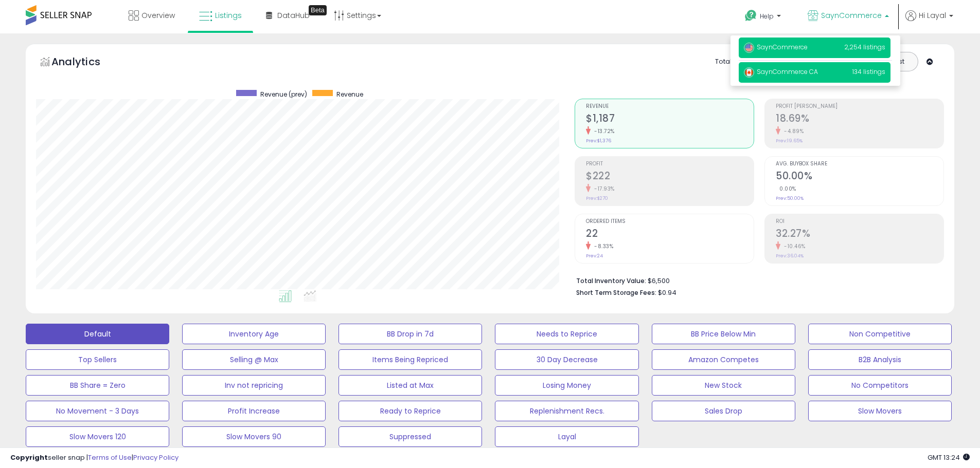  I want to click on small: -10.46%, so click(793, 246).